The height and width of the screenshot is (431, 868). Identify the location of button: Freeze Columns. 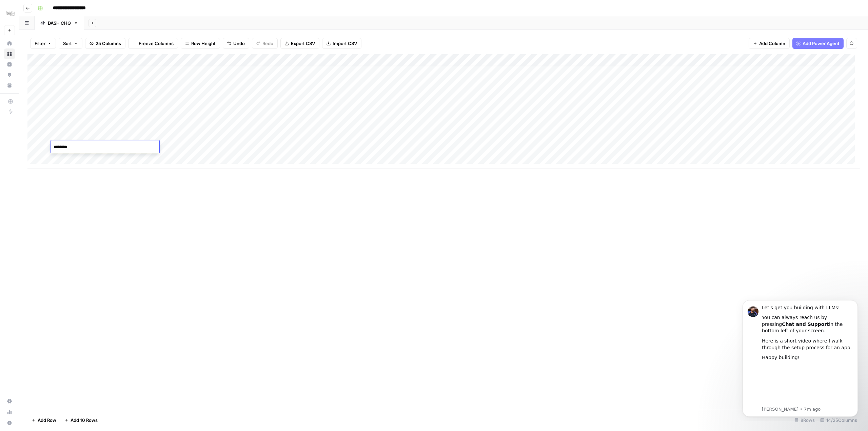
(153, 43).